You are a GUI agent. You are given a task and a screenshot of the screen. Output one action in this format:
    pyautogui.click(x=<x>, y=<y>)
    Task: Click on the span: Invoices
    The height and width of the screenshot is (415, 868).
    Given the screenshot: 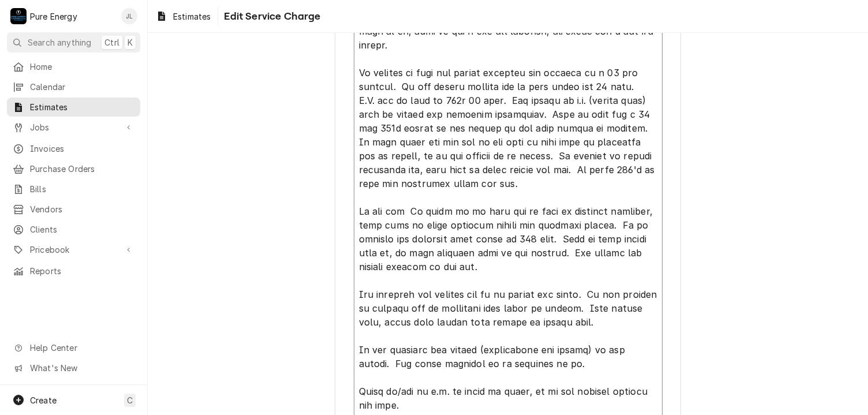 What is the action you would take?
    pyautogui.click(x=82, y=149)
    